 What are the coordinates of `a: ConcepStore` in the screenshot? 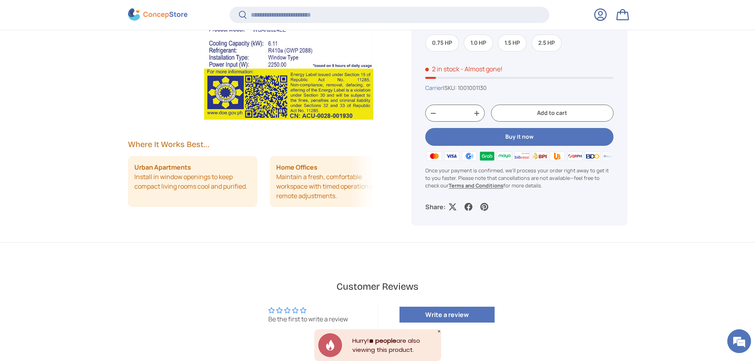 It's located at (158, 15).